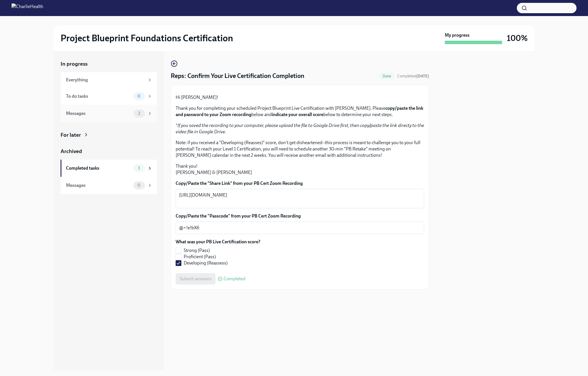 This screenshot has width=588, height=376. I want to click on span: Proficient (Pass), so click(200, 257).